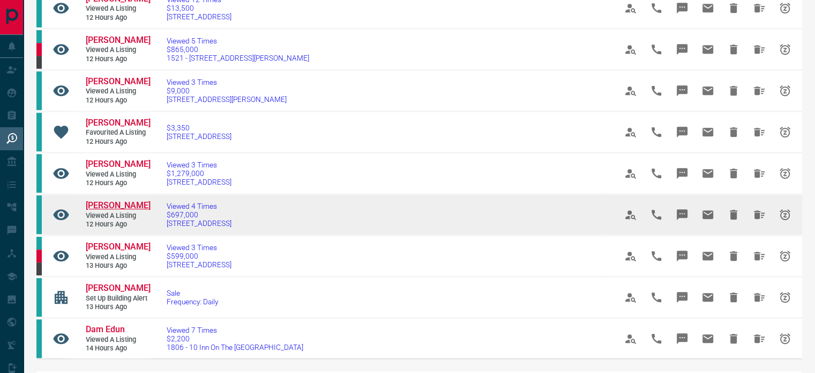 This screenshot has height=373, width=815. Describe the element at coordinates (192, 301) in the screenshot. I see `span: Frequency: Daily` at that location.